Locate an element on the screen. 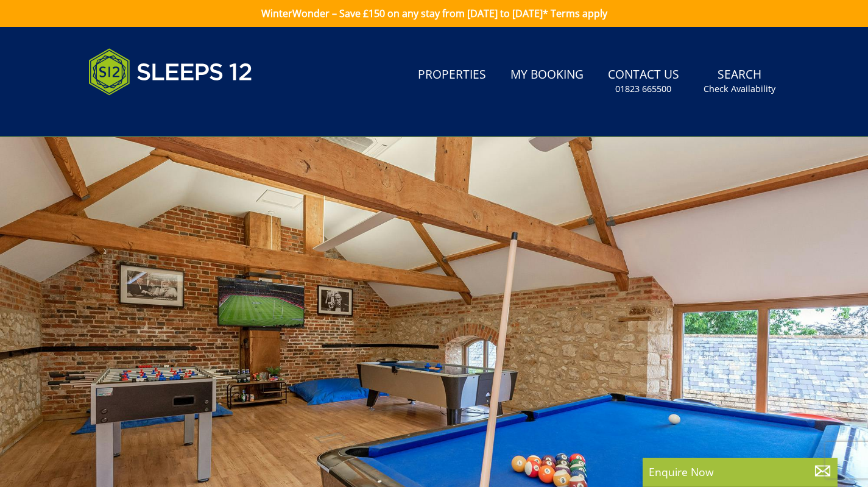 Image resolution: width=868 pixels, height=487 pixels. img: Sleeps 12 is located at coordinates (171, 72).